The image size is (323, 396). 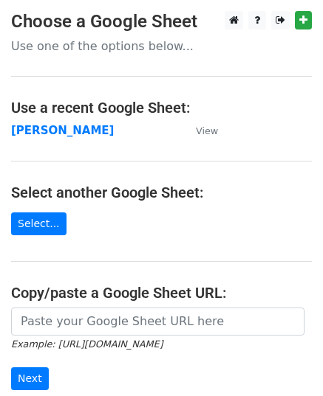 I want to click on a: View, so click(x=199, y=131).